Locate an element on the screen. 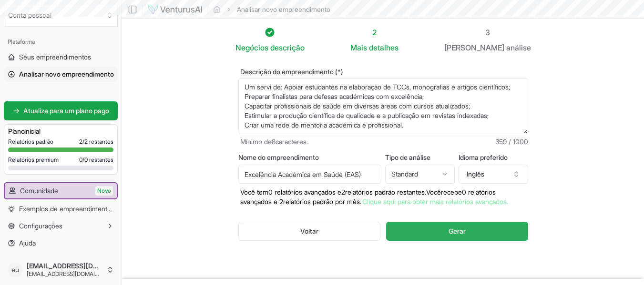  button: Voltar is located at coordinates (309, 232).